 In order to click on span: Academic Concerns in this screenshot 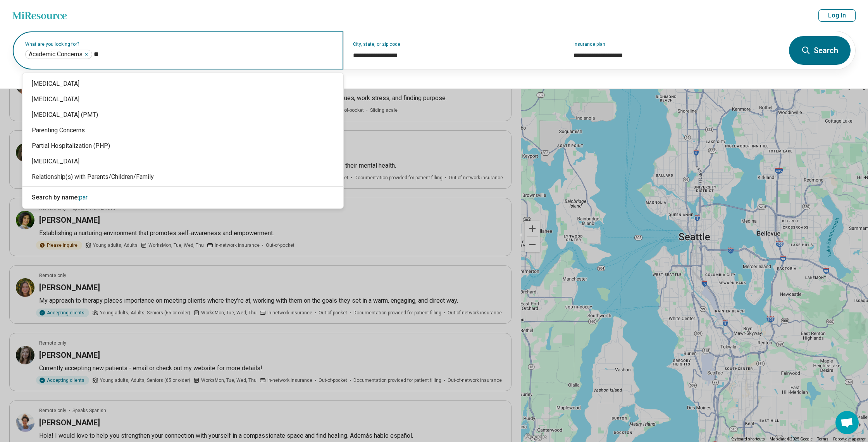, I will do `click(55, 54)`.